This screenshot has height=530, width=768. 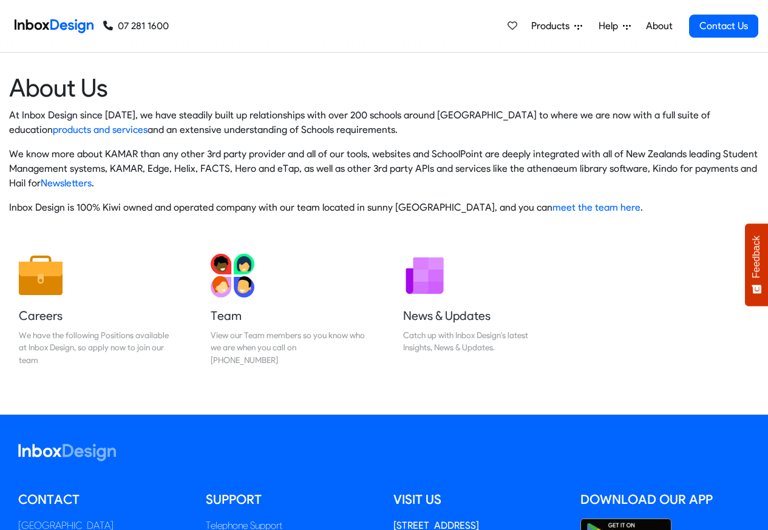 I want to click on span: Products, so click(x=553, y=26).